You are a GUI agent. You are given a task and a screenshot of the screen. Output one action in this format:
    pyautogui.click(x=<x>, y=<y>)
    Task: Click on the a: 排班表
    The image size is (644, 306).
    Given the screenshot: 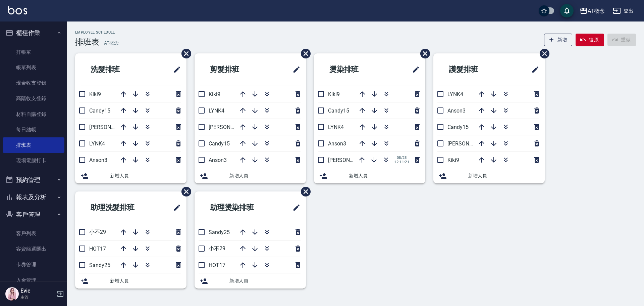 What is the action you would take?
    pyautogui.click(x=34, y=145)
    